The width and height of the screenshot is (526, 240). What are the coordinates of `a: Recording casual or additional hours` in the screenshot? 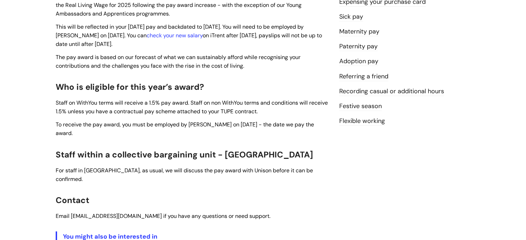 It's located at (391, 92).